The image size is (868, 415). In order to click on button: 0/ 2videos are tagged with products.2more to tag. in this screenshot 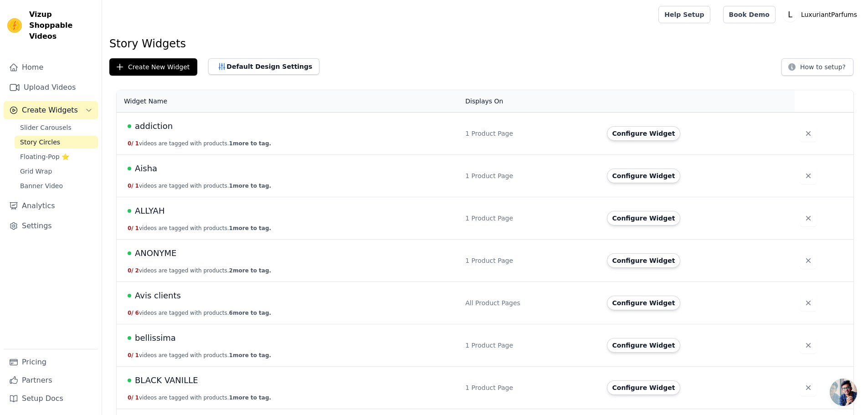, I will do `click(199, 271)`.